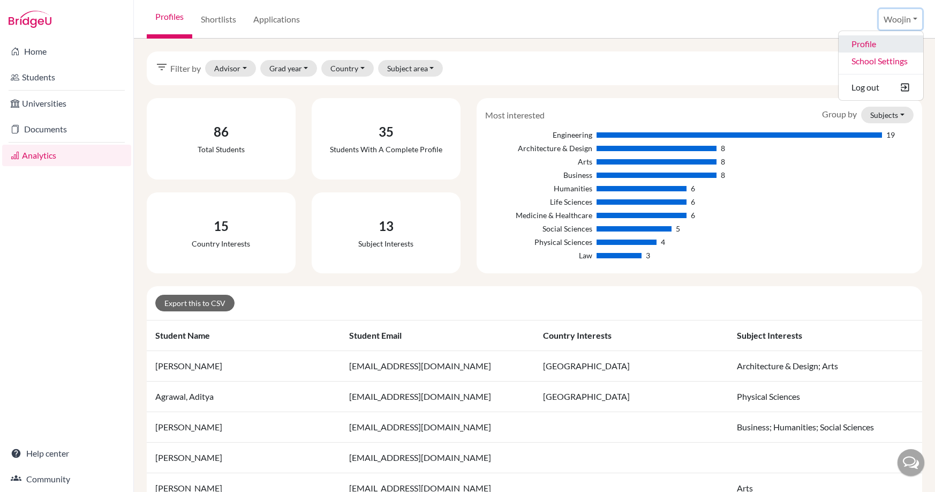 The width and height of the screenshot is (935, 492). Describe the element at coordinates (289, 68) in the screenshot. I see `button: Grad year` at that location.